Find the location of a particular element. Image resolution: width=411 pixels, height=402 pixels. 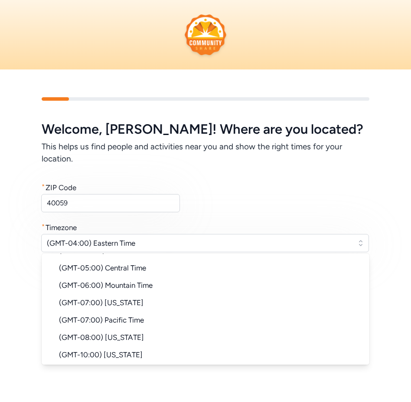

img: logo is located at coordinates (206, 35).